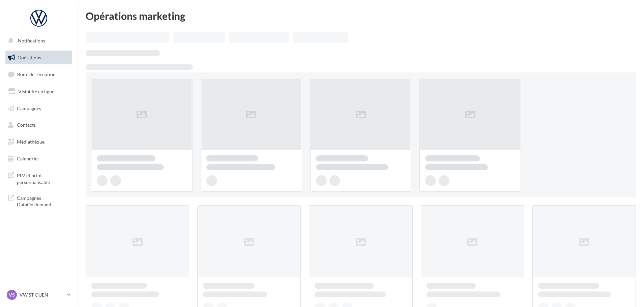  I want to click on span: Campagnes DataOnDemand, so click(43, 200).